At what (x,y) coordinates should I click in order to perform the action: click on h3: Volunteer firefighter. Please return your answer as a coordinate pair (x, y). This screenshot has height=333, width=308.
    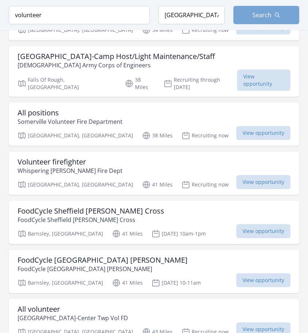
    Looking at the image, I should click on (70, 162).